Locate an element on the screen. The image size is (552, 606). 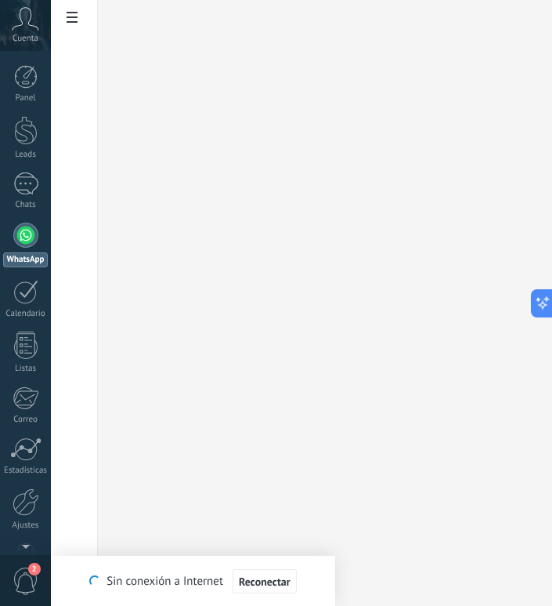
div: Estadísticas is located at coordinates (26, 470).